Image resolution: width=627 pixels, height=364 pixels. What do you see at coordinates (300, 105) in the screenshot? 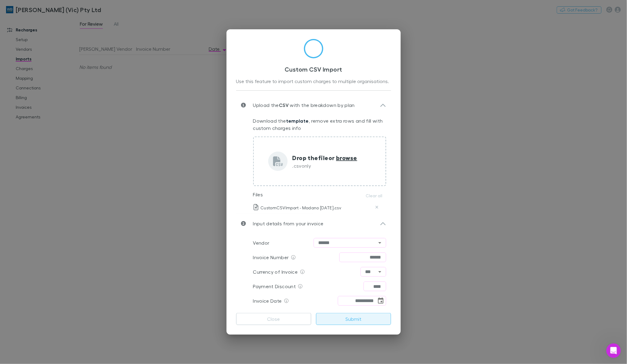
I see `p: Upload the with the breakdown by plan` at bounding box center [300, 105].